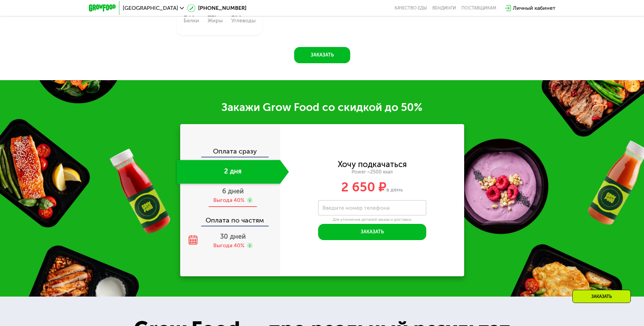 The width and height of the screenshot is (644, 326). I want to click on div: Хочу подкачаться, so click(372, 164).